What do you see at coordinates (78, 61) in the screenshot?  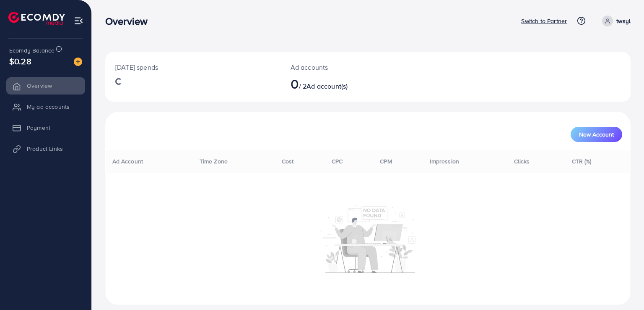 I see `img: image` at bounding box center [78, 61].